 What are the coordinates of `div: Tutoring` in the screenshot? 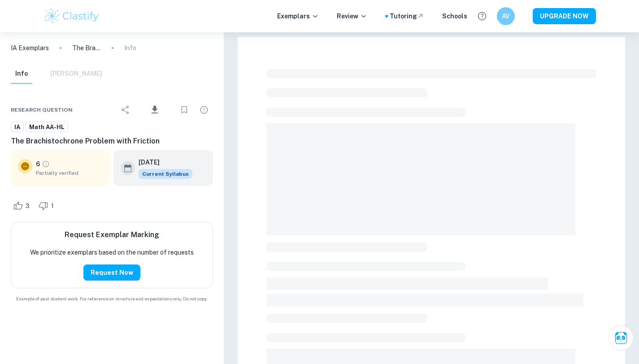 It's located at (407, 16).